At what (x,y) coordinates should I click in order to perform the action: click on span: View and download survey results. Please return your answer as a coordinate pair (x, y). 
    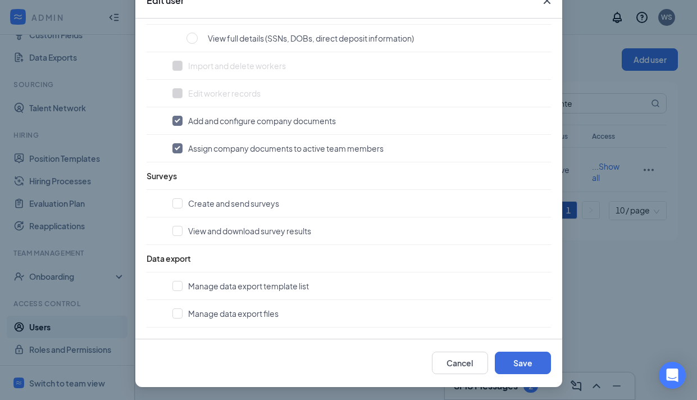
    Looking at the image, I should click on (249, 231).